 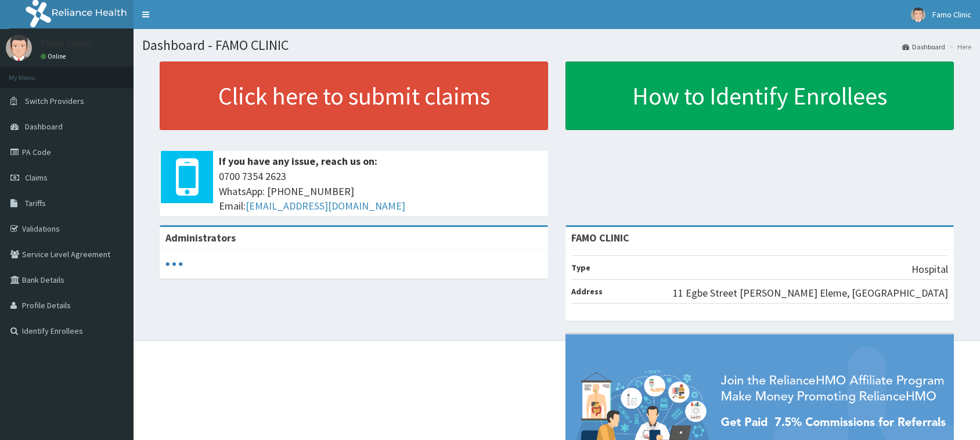 I want to click on svg: audio-loading, so click(x=174, y=264).